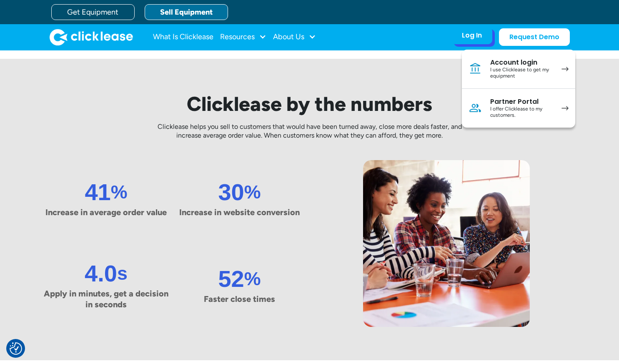 Image resolution: width=619 pixels, height=364 pixels. Describe the element at coordinates (106, 212) in the screenshot. I see `p: Increase in average order value` at that location.